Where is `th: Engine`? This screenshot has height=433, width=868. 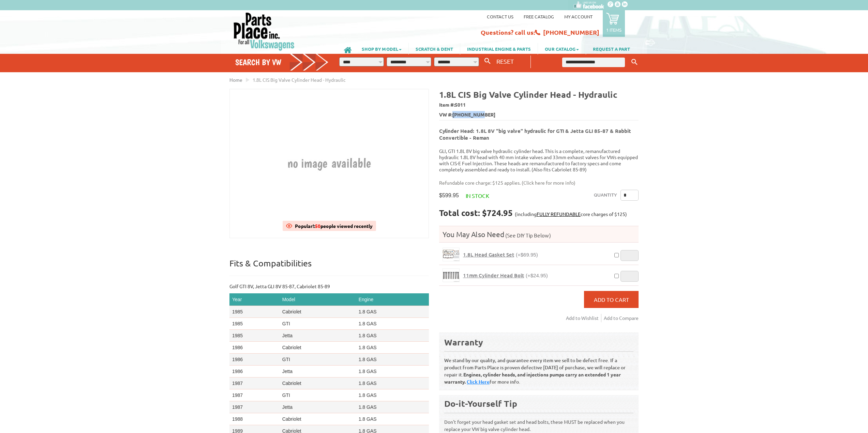
th: Engine is located at coordinates (393, 299).